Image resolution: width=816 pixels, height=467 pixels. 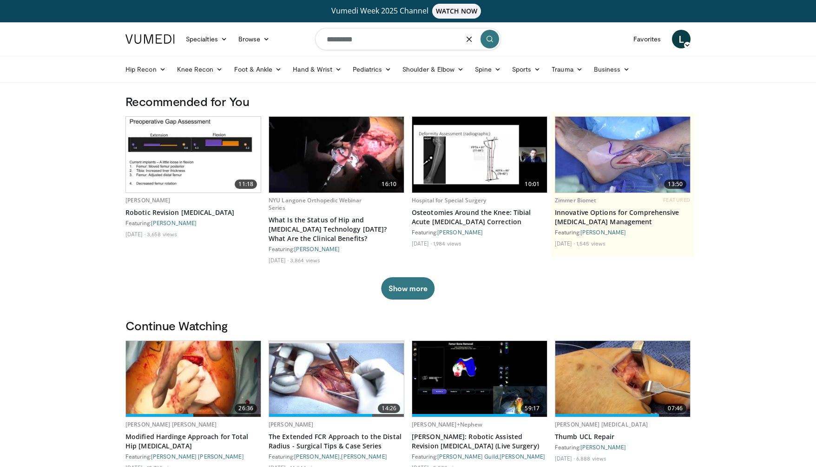 I want to click on a: Spine, so click(x=488, y=69).